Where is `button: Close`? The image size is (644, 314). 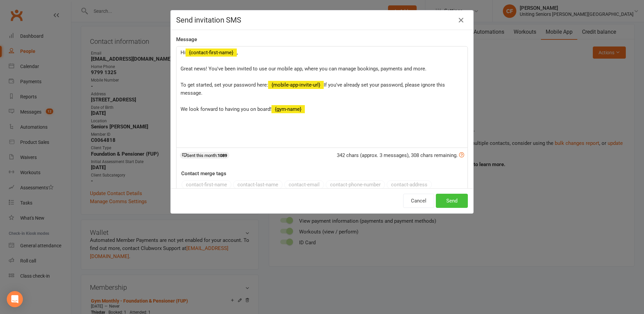 button: Close is located at coordinates (461, 20).